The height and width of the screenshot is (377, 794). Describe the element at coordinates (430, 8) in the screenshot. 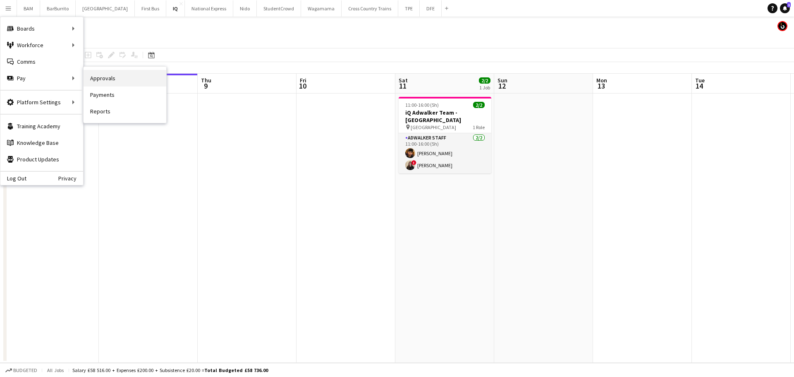

I see `button: DFE` at that location.